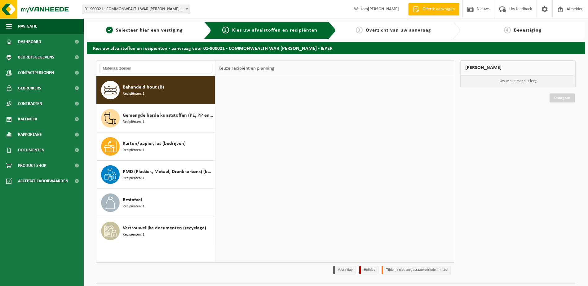  What do you see at coordinates (144, 30) in the screenshot?
I see `a: 1Selecteer hier een vestiging` at bounding box center [144, 30].